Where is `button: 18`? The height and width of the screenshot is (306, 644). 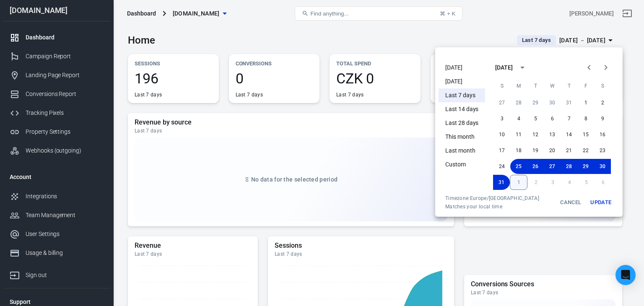
button: 18 is located at coordinates (519, 151).